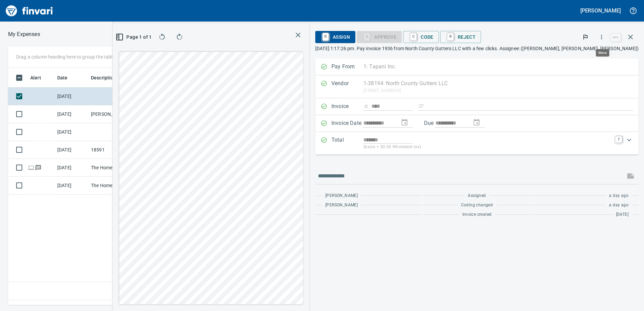 The image size is (644, 311). I want to click on button: CCode, so click(421, 37).